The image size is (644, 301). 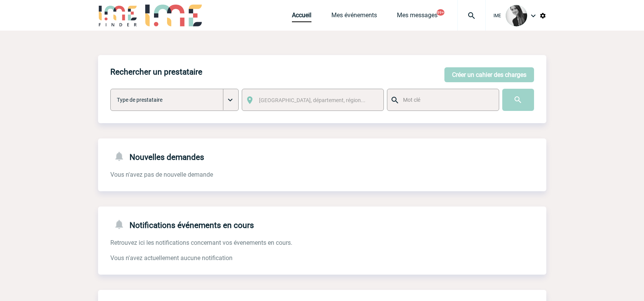 I want to click on span: Retrouvez ici les notifications concernant vos évenements en cours., so click(x=201, y=242).